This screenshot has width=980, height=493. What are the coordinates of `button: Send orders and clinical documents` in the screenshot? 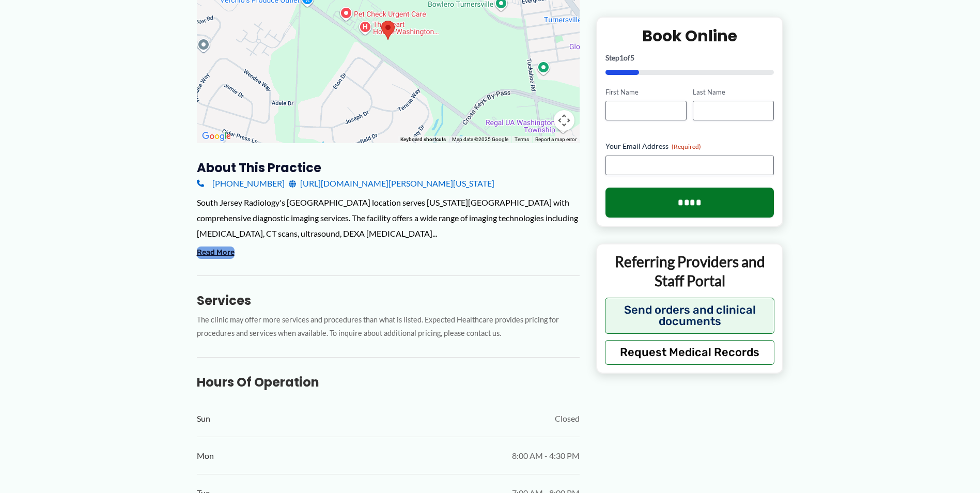 It's located at (689, 316).